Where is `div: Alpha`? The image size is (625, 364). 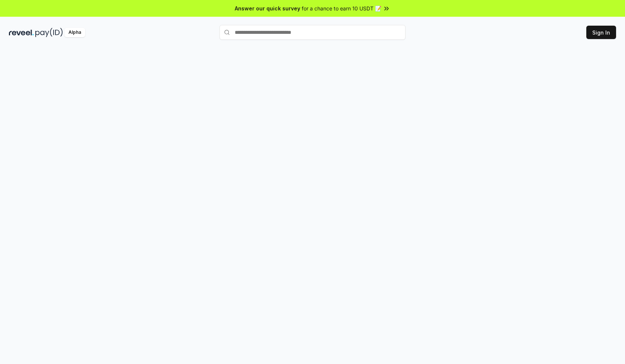
div: Alpha is located at coordinates (75, 32).